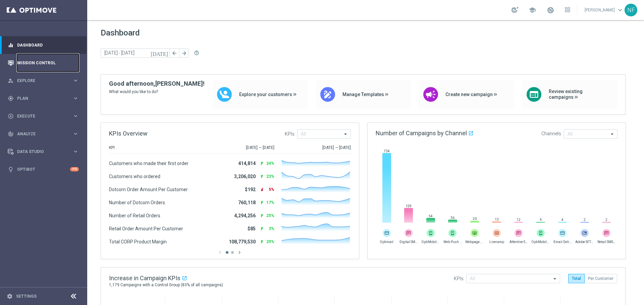 This screenshot has height=305, width=644. Describe the element at coordinates (43, 81) in the screenshot. I see `div: person_search Explore keyboard_arrow_right` at that location.